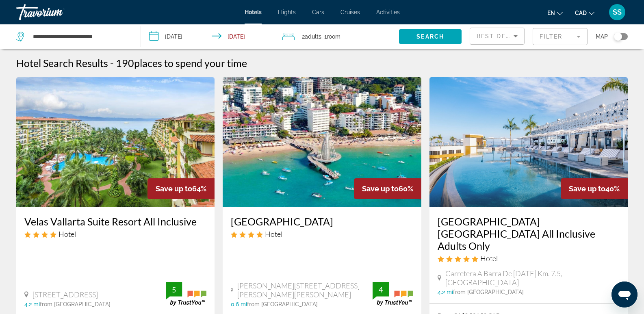 Image resolution: width=644 pixels, height=314 pixels. Describe the element at coordinates (551, 13) in the screenshot. I see `span: en` at that location.